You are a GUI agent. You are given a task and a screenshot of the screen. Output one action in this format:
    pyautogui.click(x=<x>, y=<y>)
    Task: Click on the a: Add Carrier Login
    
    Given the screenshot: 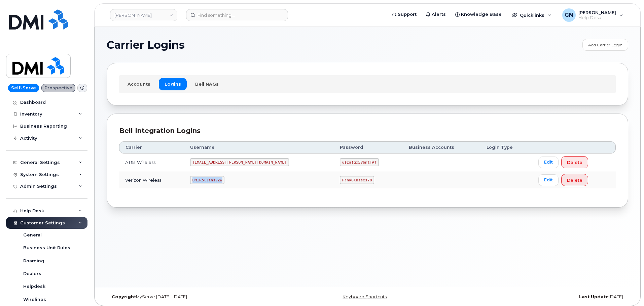 What is the action you would take?
    pyautogui.click(x=605, y=45)
    